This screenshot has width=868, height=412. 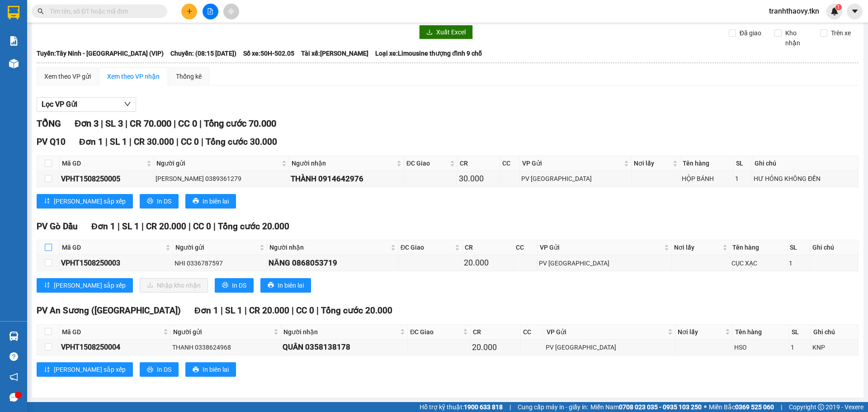 What do you see at coordinates (343, 163) in the screenshot?
I see `span: Người nhận` at bounding box center [343, 163].